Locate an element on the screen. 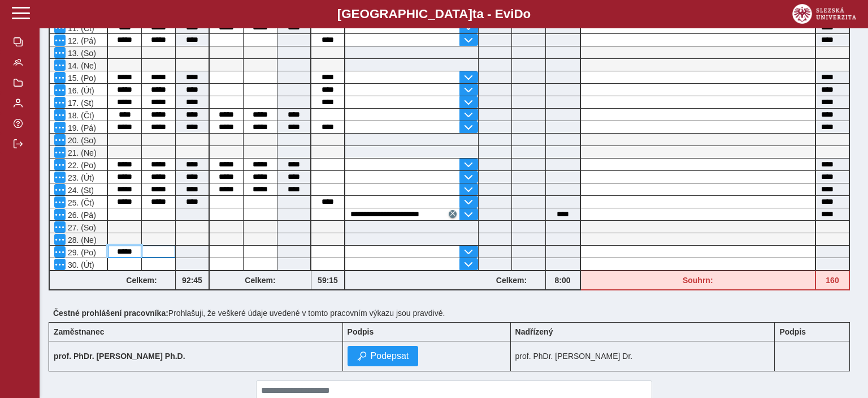 This screenshot has width=868, height=398. span: 12. (Pá) is located at coordinates (81, 41).